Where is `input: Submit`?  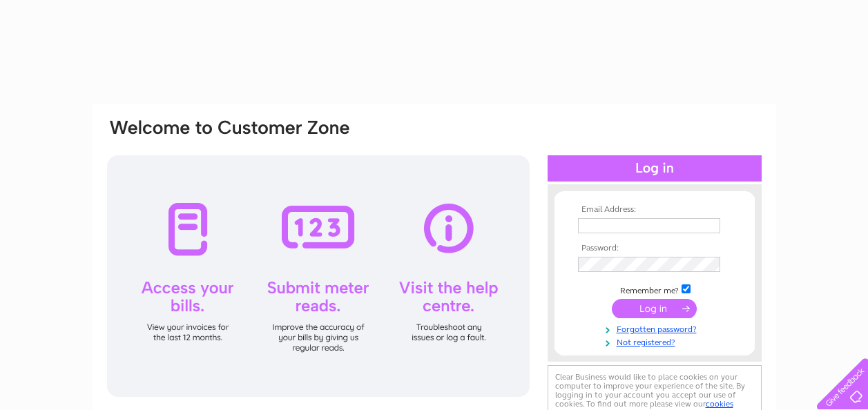 input: Submit is located at coordinates (654, 308).